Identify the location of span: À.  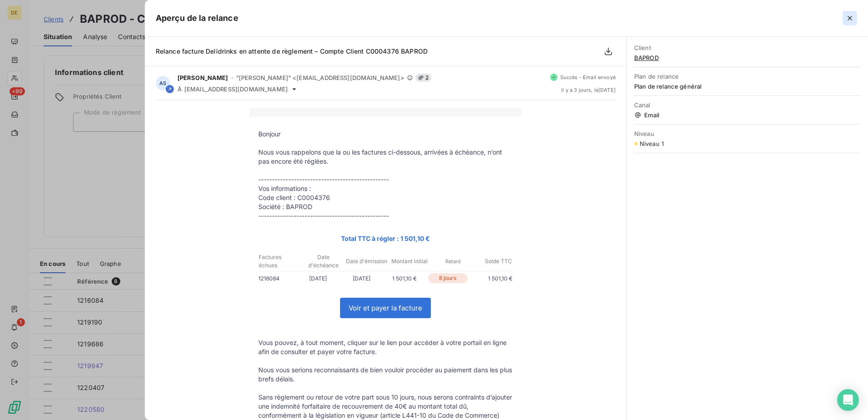
(179, 89).